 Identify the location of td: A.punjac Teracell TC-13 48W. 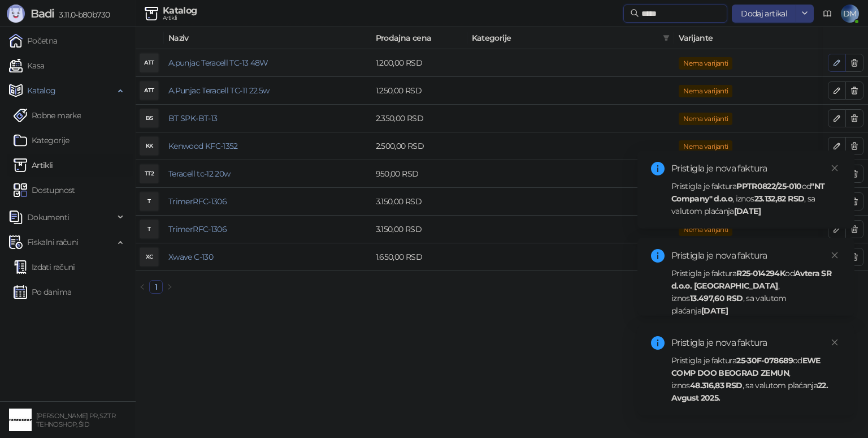
(267, 63).